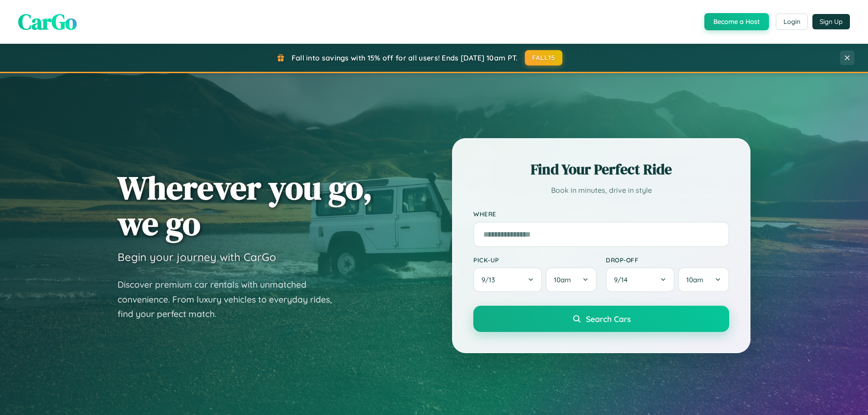 The width and height of the screenshot is (868, 415). I want to click on p: Book in minutes, drive in style, so click(601, 190).